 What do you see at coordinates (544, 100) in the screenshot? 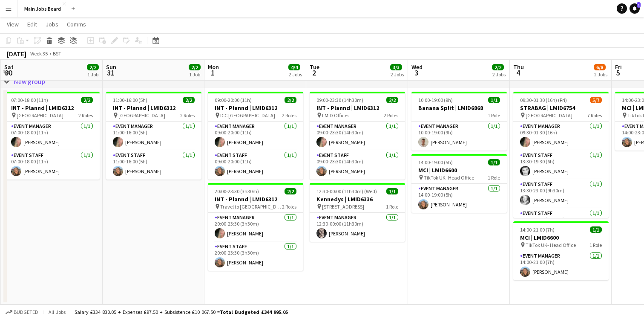
I see `span: 09:30-01:30 (16h) (Fri)` at bounding box center [544, 100].